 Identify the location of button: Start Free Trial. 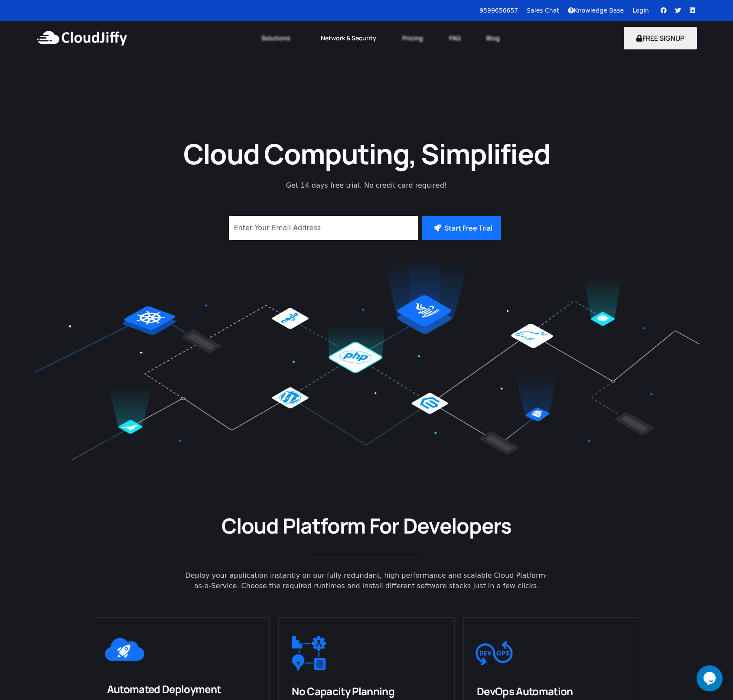
(461, 228).